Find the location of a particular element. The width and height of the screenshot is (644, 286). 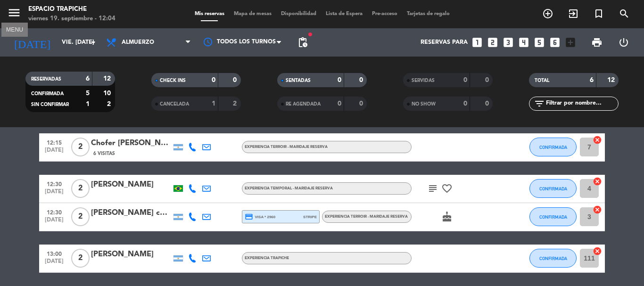

span: Mis reservas is located at coordinates (210, 14).